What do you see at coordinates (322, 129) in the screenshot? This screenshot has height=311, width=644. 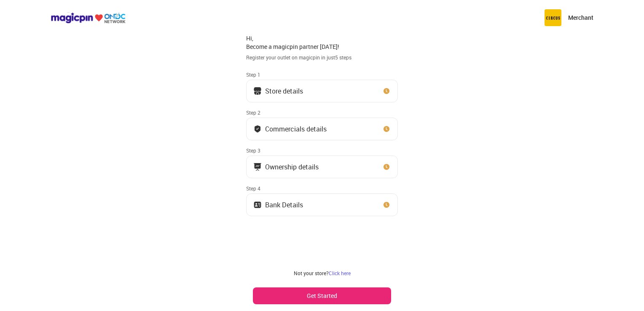 I see `button: Commercials details` at bounding box center [322, 129].